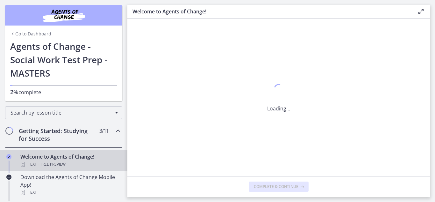  What do you see at coordinates (279, 186) in the screenshot?
I see `button: Complete & continue` at bounding box center [279, 186].